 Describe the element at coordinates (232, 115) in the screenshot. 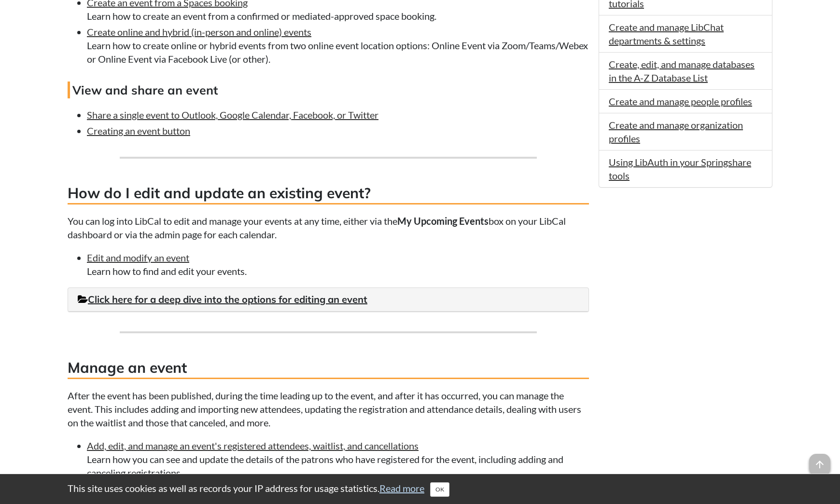

I see `a: Share a single event to Outlook, Google Calendar, Facebook, or Twitter` at that location.